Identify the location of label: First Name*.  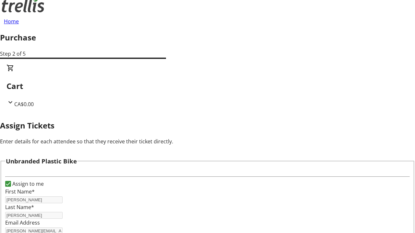
(20, 192).